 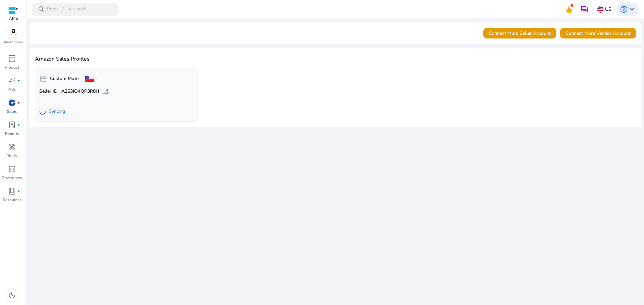 I want to click on span: donut_small, so click(x=12, y=103).